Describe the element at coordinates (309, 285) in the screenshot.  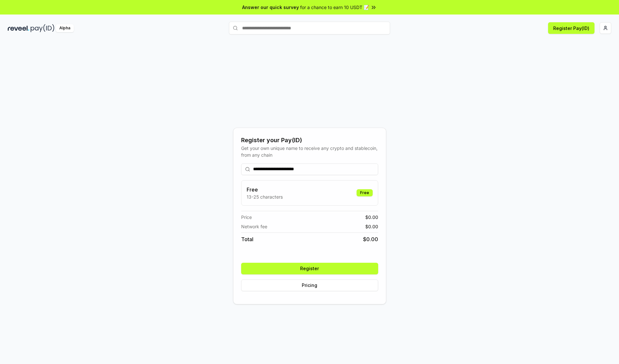
I see `button: Pricing` at that location.